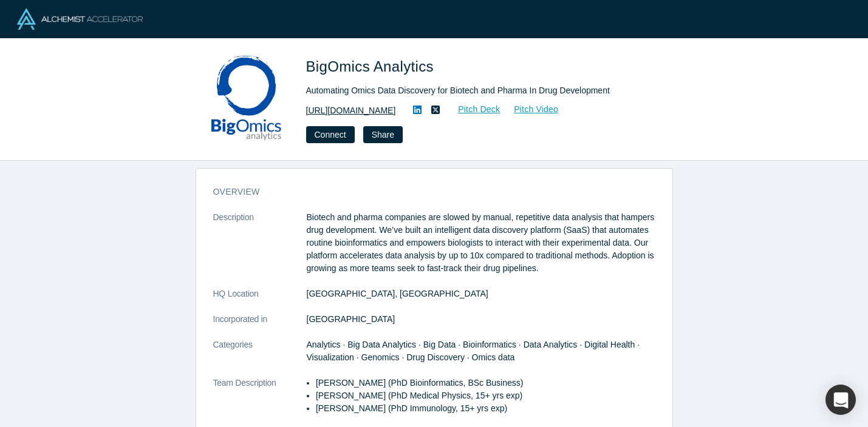  I want to click on button: Connect, so click(330, 135).